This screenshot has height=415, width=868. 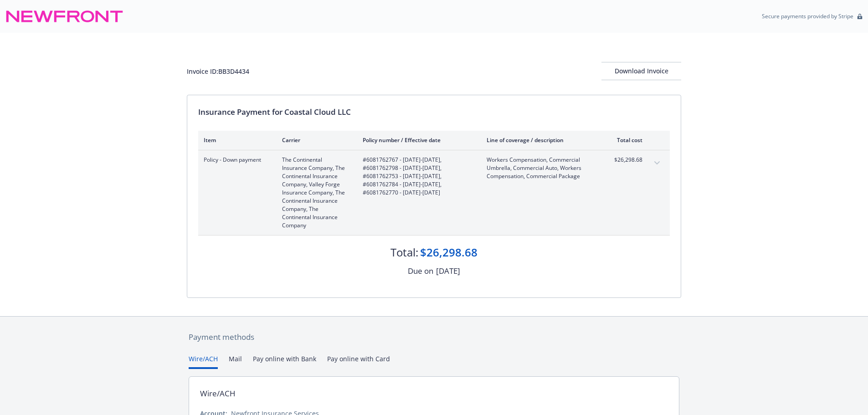 What do you see at coordinates (642, 71) in the screenshot?
I see `div: Download Invoice` at bounding box center [642, 71].